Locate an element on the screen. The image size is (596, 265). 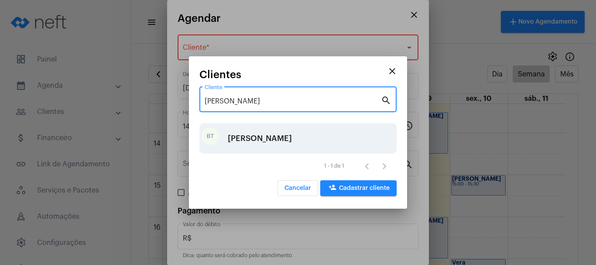
button: Página anterior is located at coordinates (367, 166).